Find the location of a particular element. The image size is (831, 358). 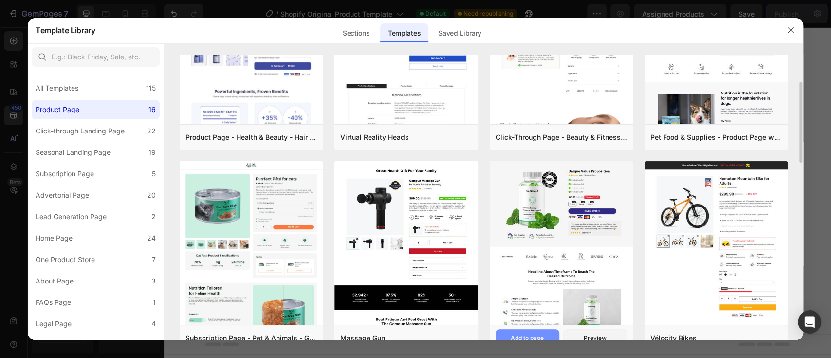

div: Product Page is located at coordinates (57, 110).